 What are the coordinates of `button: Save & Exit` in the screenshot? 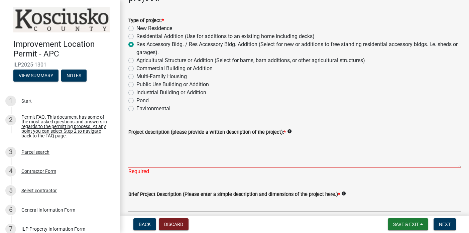 It's located at (408, 224).